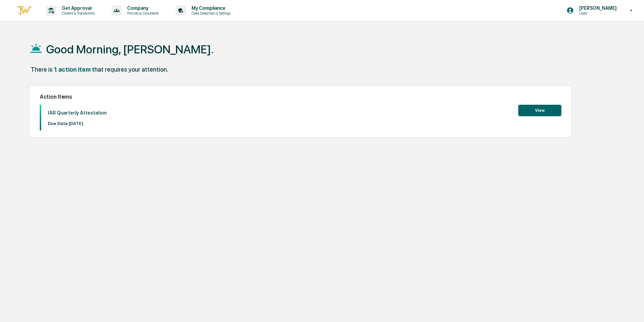  I want to click on p: My Compliance, so click(210, 8).